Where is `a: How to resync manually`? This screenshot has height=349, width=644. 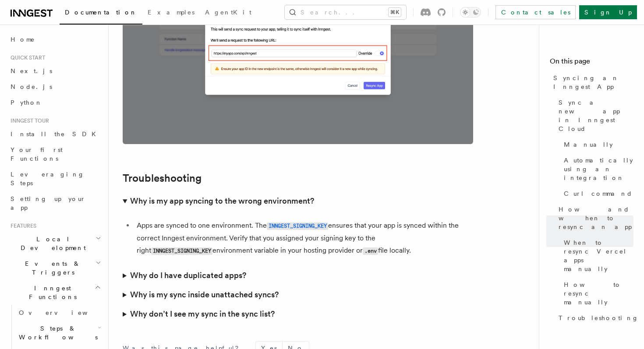 a: How to resync manually is located at coordinates (597, 294).